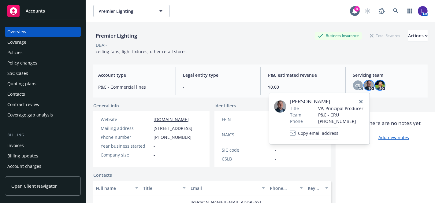 The height and width of the screenshot is (203, 435). Describe the element at coordinates (101, 45) in the screenshot. I see `div: DBA: -` at that location.